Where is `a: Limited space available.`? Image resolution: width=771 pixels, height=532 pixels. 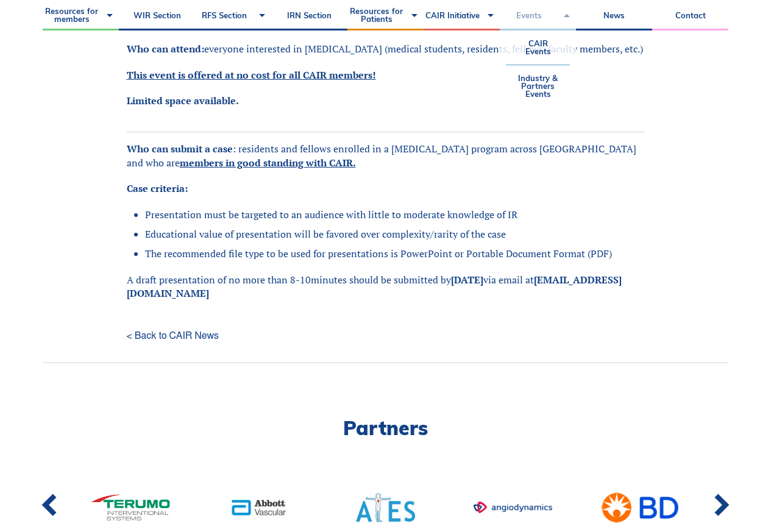
a: Limited space available. is located at coordinates (183, 100).